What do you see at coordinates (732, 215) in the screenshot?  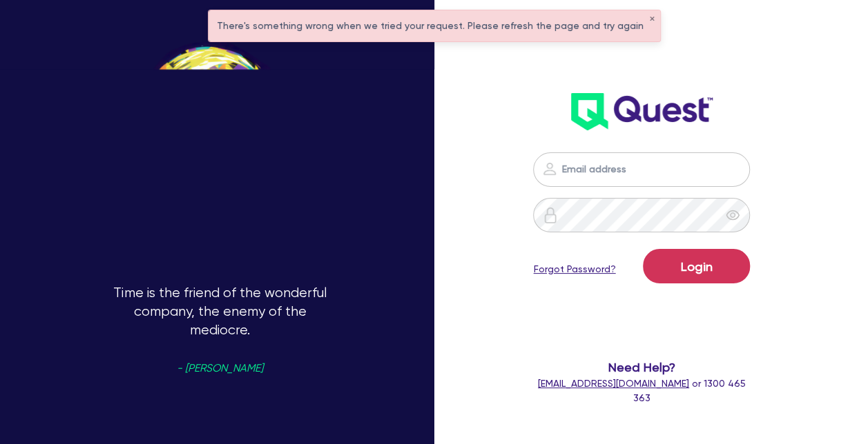 I see `span: eye` at bounding box center [732, 215].